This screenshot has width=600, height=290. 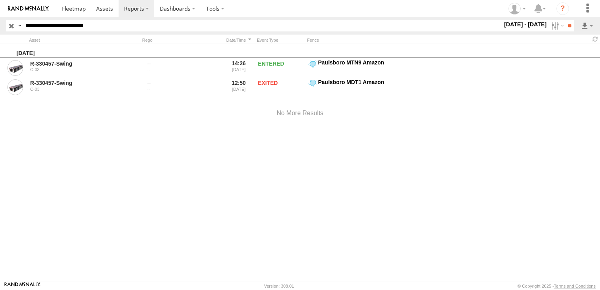 I want to click on label: Search Query, so click(x=20, y=26).